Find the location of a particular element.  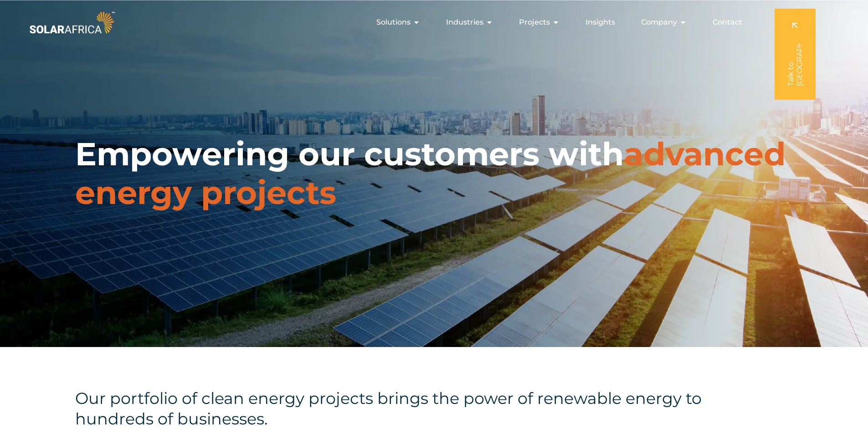

a: Insights is located at coordinates (600, 22).